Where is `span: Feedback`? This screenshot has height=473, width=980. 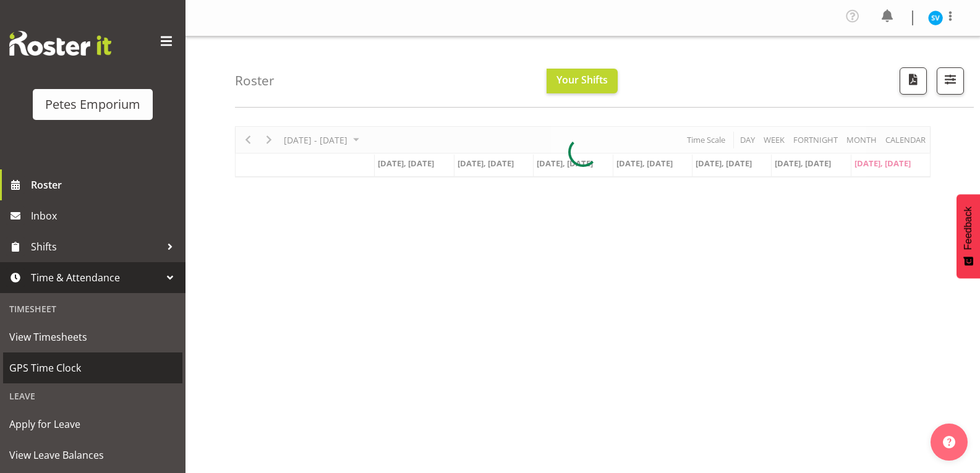 span: Feedback is located at coordinates (968, 228).